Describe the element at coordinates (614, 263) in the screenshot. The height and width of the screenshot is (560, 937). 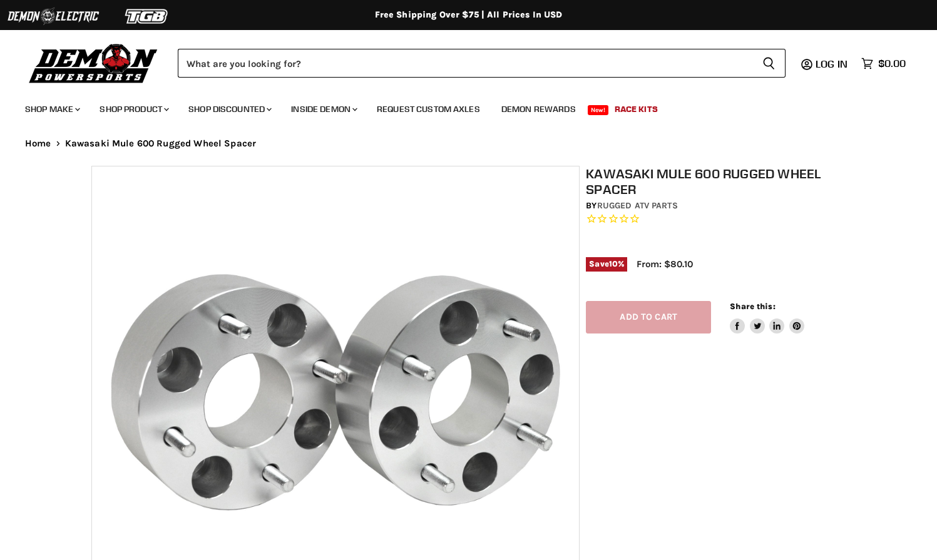
I see `span: 10` at that location.